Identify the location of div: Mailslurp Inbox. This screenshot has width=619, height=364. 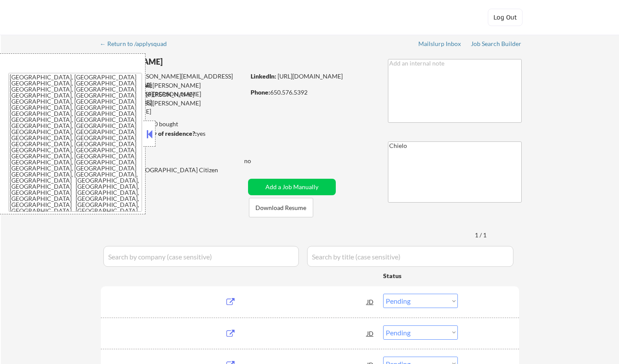
(440, 44).